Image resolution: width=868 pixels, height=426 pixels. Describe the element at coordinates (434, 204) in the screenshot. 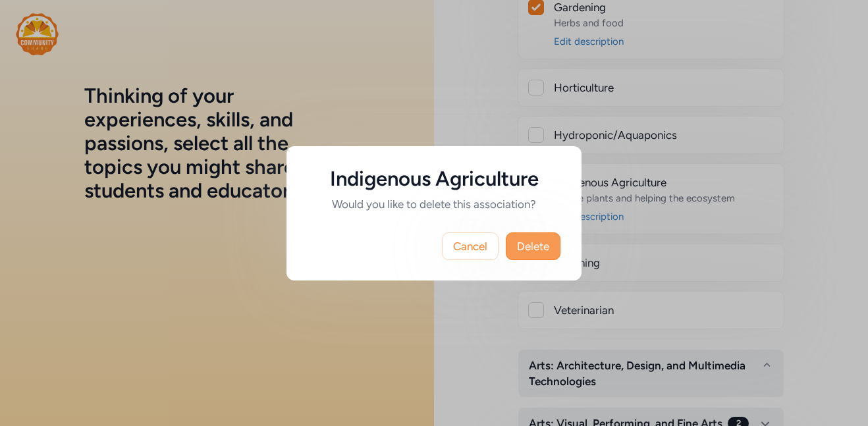

I see `h6: Would you like to delete this association?` at that location.